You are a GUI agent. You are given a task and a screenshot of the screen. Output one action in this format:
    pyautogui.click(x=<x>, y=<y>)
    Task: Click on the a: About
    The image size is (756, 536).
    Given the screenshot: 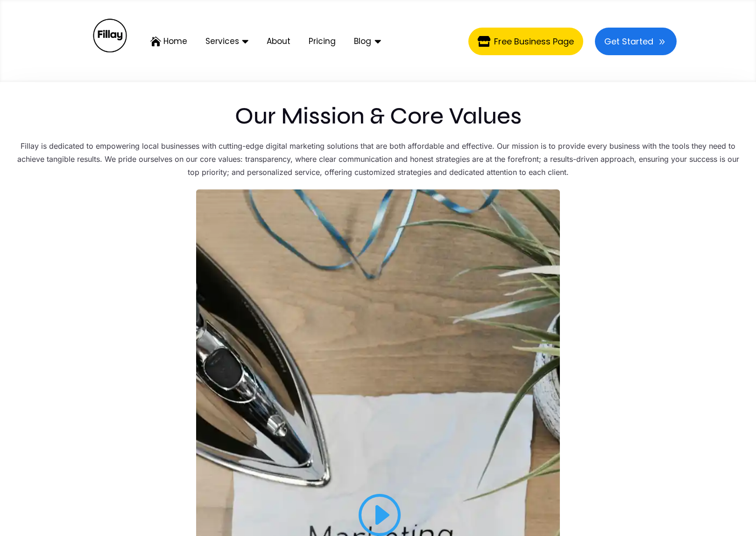 What is the action you would take?
    pyautogui.click(x=279, y=41)
    